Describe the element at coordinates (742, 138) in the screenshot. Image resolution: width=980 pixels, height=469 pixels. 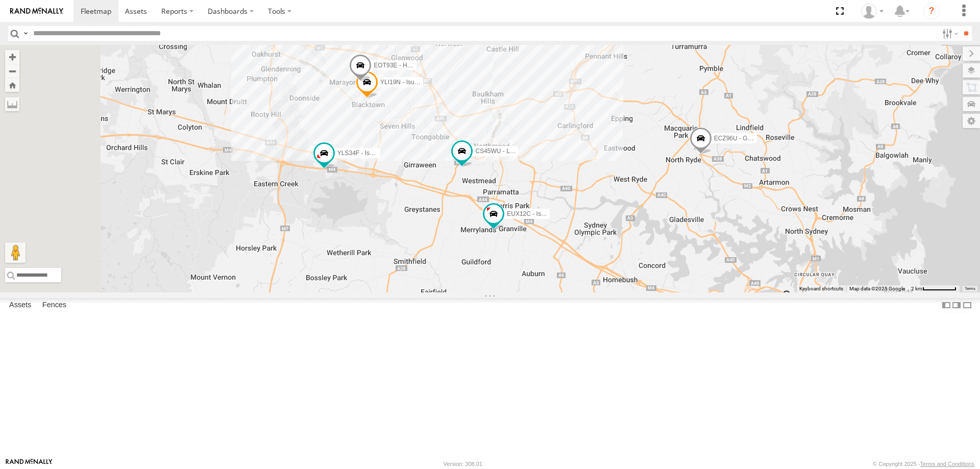
I see `span: ECZ96U - Great Wall` at that location.